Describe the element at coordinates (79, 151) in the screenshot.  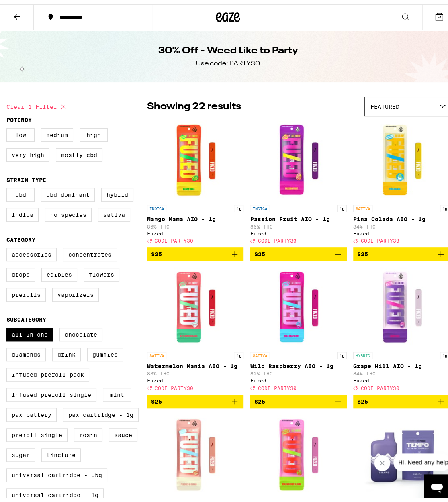
I see `label: Mostly CBD` at that location.